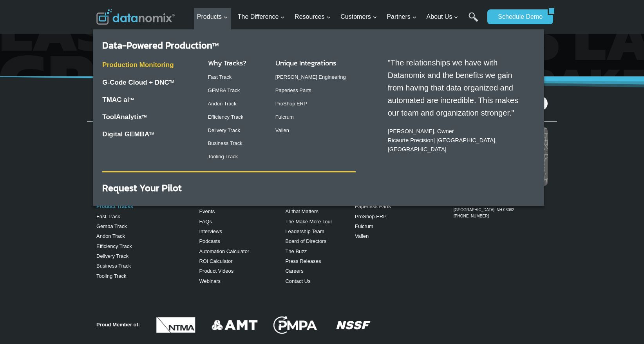 The height and width of the screenshot is (344, 644). Describe the element at coordinates (309, 221) in the screenshot. I see `a: The Make More Tour` at that location.